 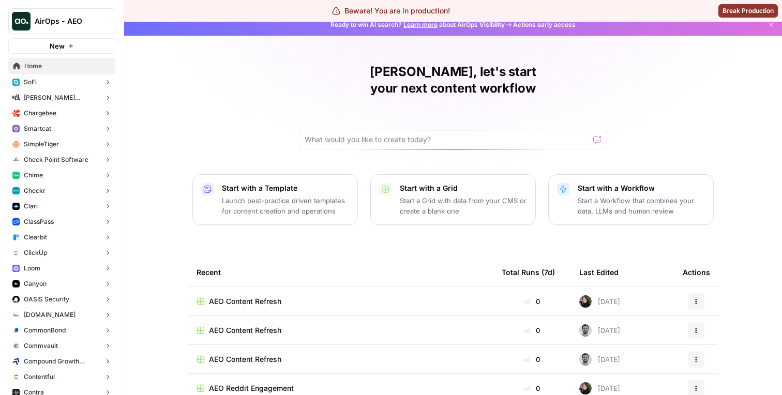 What do you see at coordinates (16, 377) in the screenshot?
I see `img: 2ud796hvc3gw7qwjscn75txc5abr` at bounding box center [16, 377].